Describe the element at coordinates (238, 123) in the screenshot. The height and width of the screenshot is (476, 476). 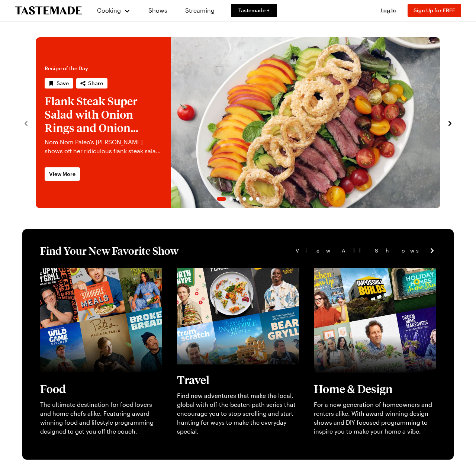
I see `div: 1 / 6` at that location.